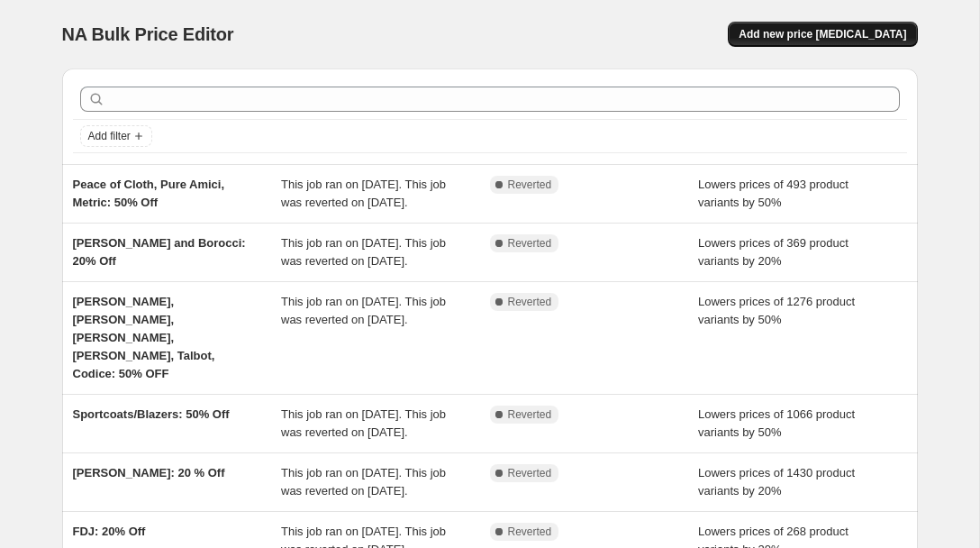  What do you see at coordinates (109, 531) in the screenshot?
I see `span: FDJ: 20% Off` at bounding box center [109, 531].